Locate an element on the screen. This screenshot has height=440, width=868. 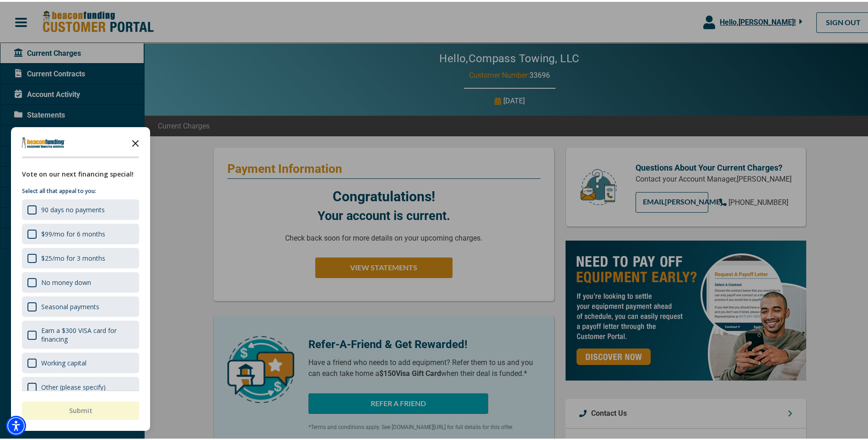
div: Accessibility Menu is located at coordinates (16, 424).